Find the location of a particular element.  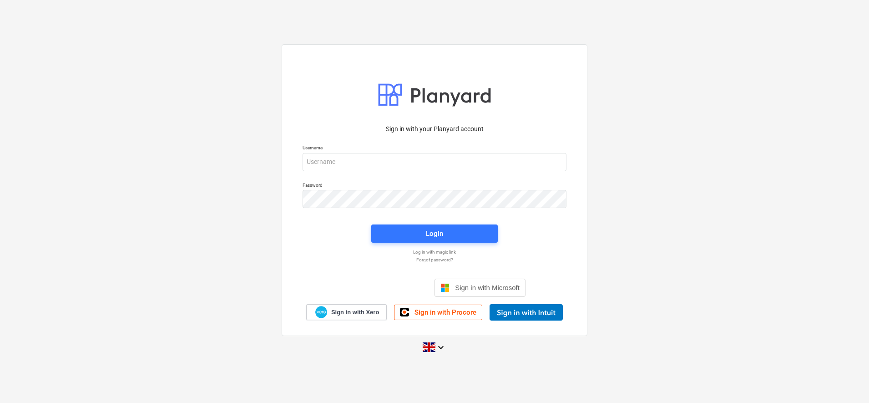

a: Log in with magic link is located at coordinates (434, 252).